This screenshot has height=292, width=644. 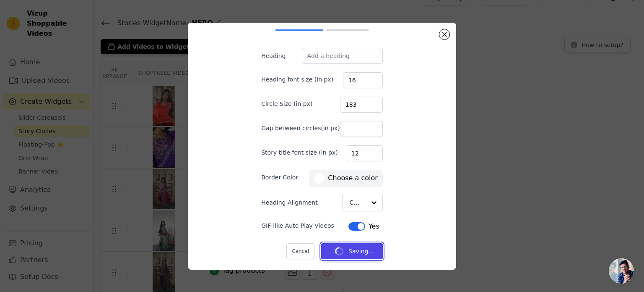 I want to click on button: Cancel, so click(x=300, y=251).